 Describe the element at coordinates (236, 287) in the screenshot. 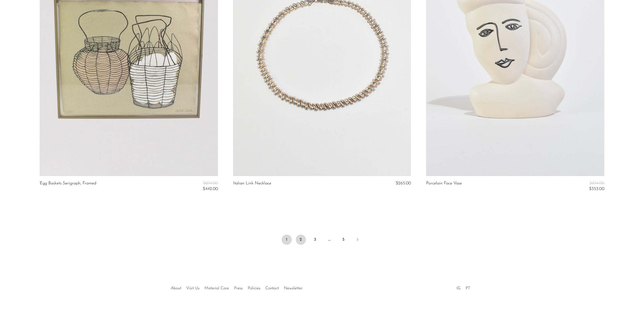

I see `ul: Quick links` at that location.